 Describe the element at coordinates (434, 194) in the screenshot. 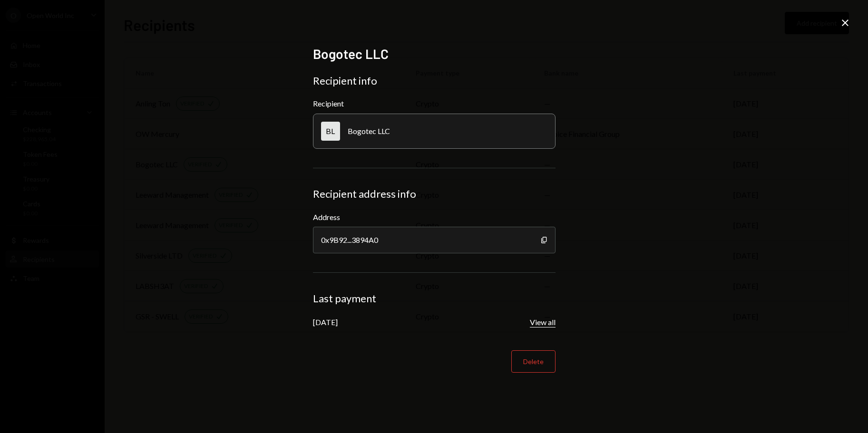

I see `div: Recipient address info` at that location.